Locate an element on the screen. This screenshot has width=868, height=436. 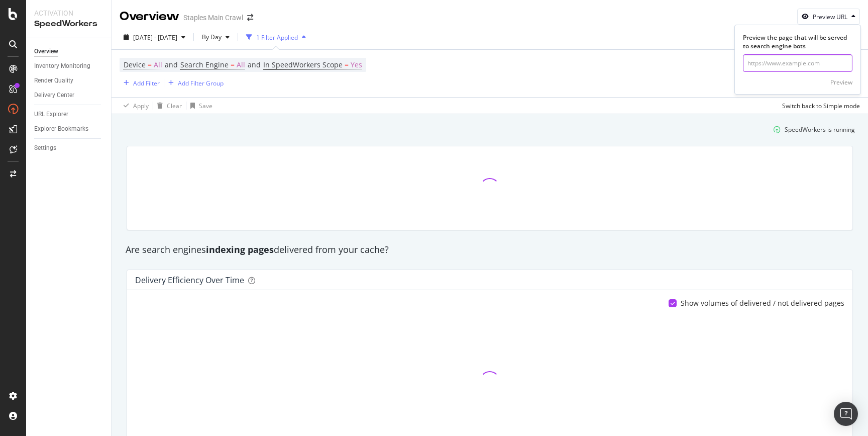
div: Are search engines delivered from your cache? is located at coordinates (490, 250).